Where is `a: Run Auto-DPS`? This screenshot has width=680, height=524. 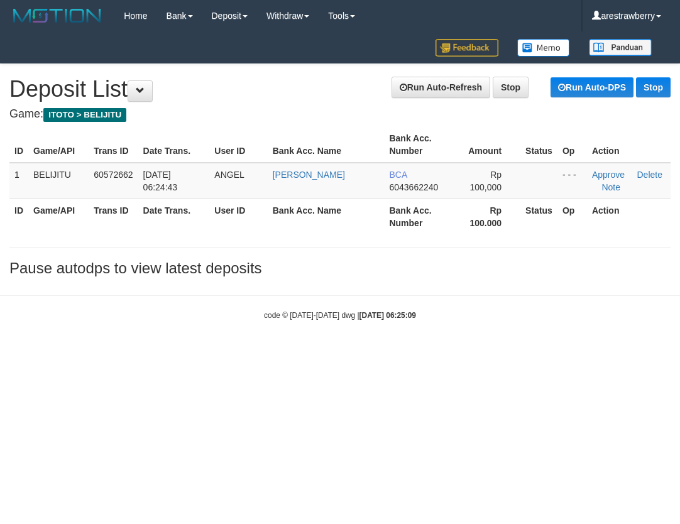
a: Run Auto-DPS is located at coordinates (592, 87).